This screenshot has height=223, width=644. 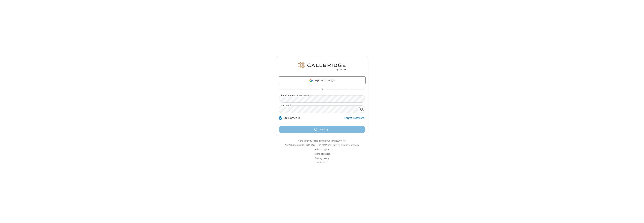 What do you see at coordinates (322, 66) in the screenshot?
I see `img: QA Selenium DO NOT DELETE OR CHANGE` at bounding box center [322, 66].